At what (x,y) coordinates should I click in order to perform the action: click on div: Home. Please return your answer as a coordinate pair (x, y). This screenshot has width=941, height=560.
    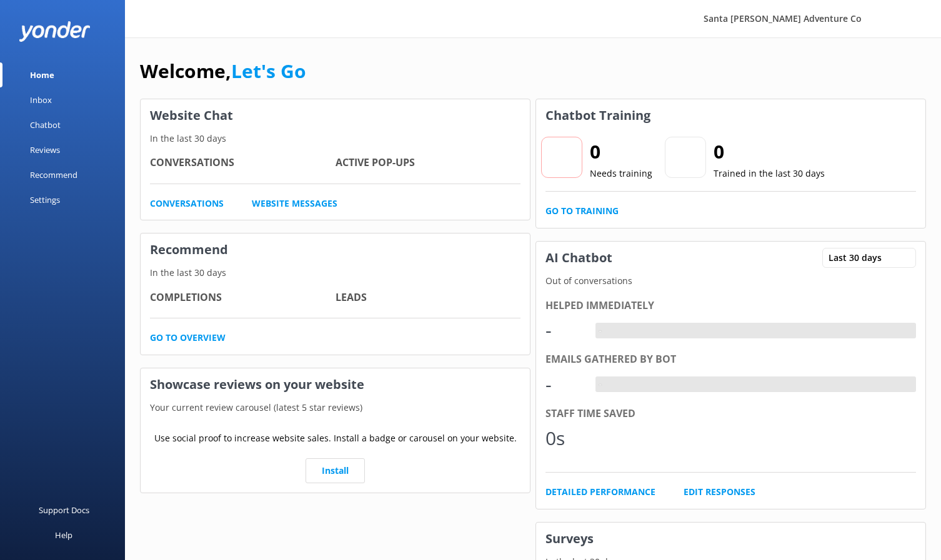
    Looking at the image, I should click on (42, 75).